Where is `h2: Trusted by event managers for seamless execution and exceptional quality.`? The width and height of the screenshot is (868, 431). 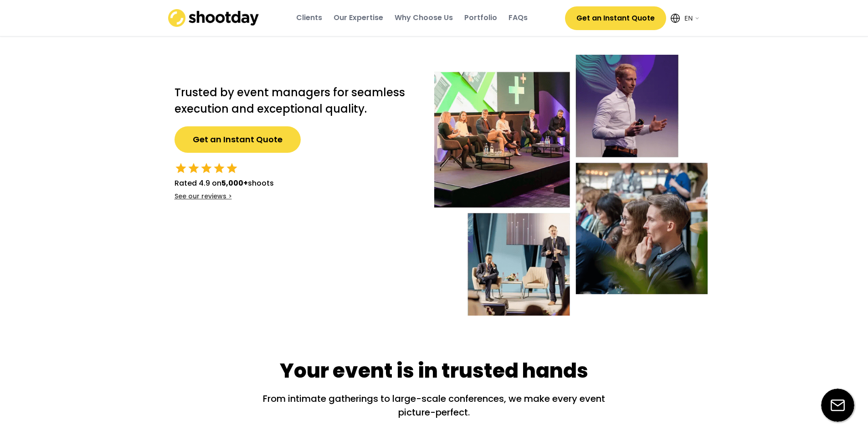
h2: Trusted by event managers for seamless execution and exceptional quality. is located at coordinates (295, 101).